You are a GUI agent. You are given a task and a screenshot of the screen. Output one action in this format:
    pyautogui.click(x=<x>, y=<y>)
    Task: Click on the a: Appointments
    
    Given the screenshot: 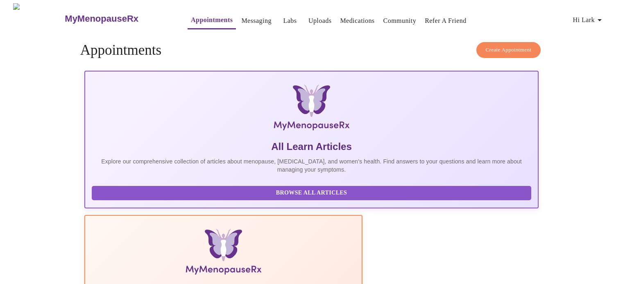 What is the action you would take?
    pyautogui.click(x=212, y=20)
    